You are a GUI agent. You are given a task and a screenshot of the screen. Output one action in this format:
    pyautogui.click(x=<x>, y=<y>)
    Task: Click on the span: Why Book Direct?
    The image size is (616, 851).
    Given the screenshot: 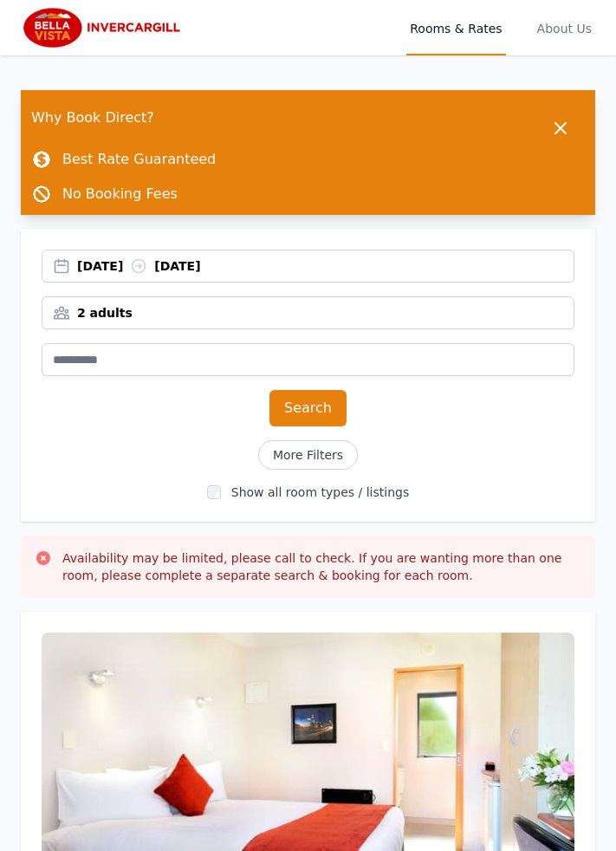 What is the action you would take?
    pyautogui.click(x=92, y=118)
    